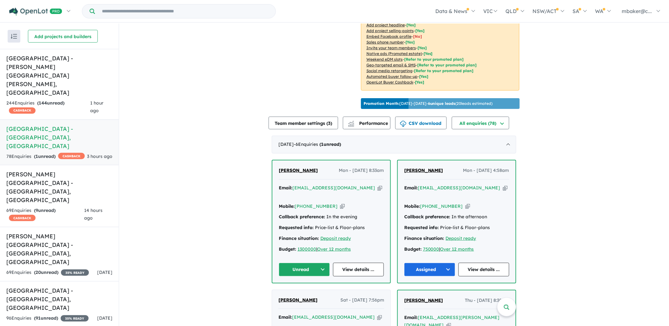 Image resolution: width=669 pixels, height=326 pixels. I want to click on a: View details ..., so click(359, 269).